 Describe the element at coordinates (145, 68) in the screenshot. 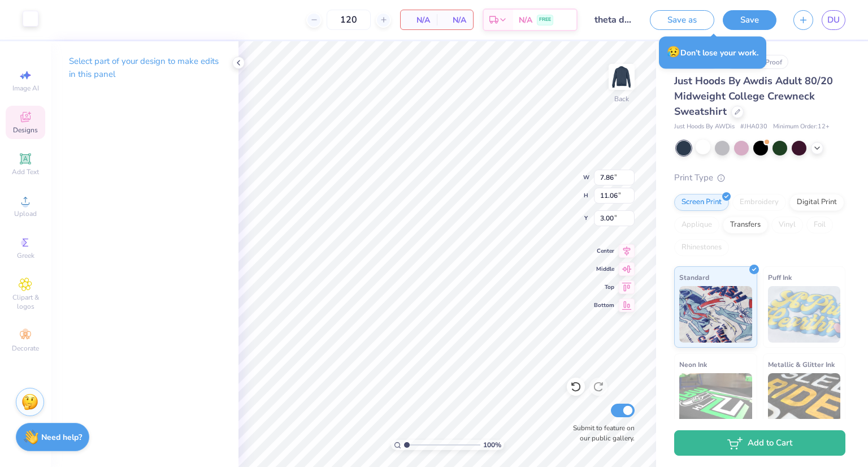

I see `p: Select part of your design to make edits in this panel` at that location.